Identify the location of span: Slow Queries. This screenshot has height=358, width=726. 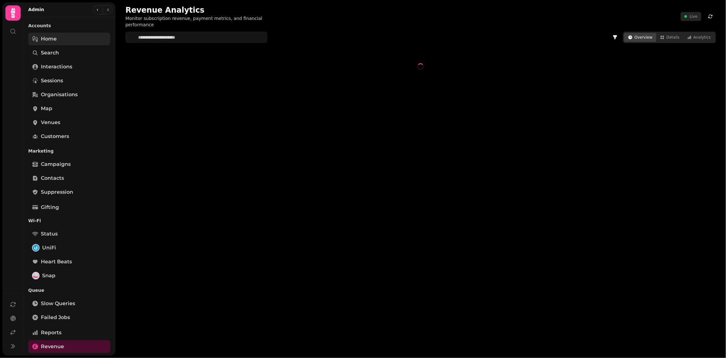
(58, 304).